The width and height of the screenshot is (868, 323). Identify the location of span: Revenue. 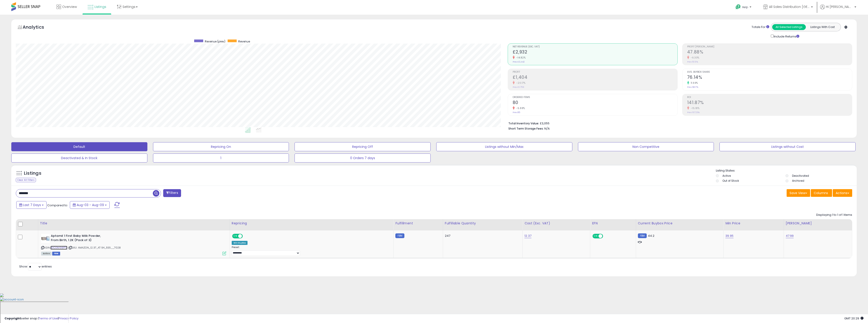
(244, 41).